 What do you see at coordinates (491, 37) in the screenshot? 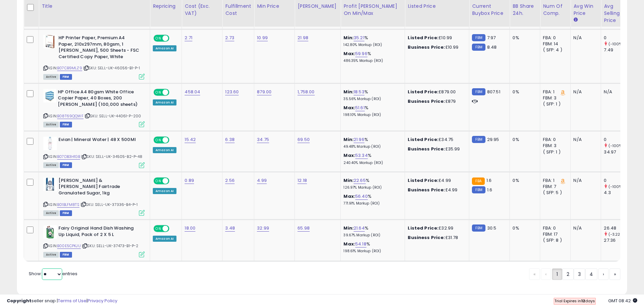
I see `span: 7.97` at bounding box center [491, 37].